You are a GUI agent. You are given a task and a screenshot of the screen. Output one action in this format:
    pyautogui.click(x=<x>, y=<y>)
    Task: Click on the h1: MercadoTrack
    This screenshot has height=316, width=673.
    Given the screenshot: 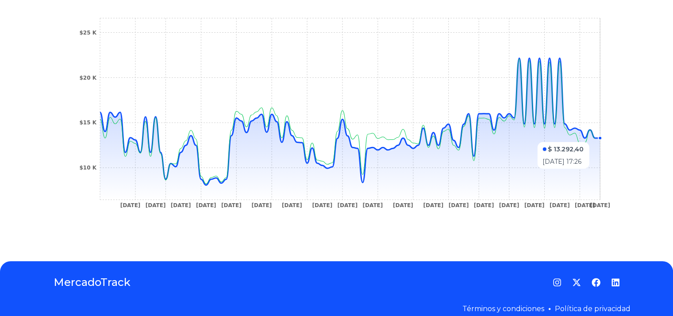 What is the action you would take?
    pyautogui.click(x=92, y=282)
    